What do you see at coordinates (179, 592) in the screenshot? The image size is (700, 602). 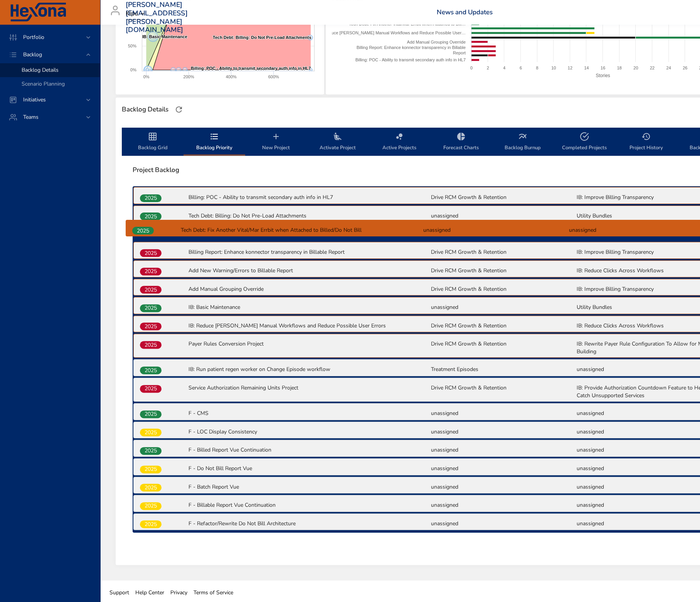 I see `span: Privacy` at bounding box center [179, 592].